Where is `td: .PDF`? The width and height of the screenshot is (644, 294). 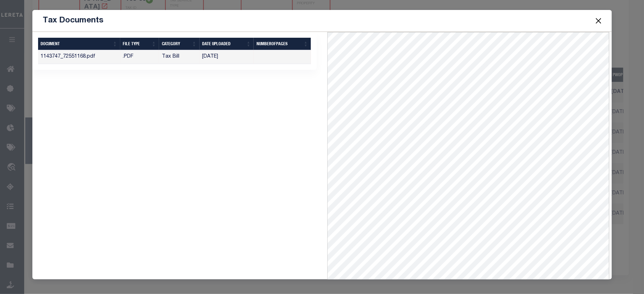
td: .PDF is located at coordinates (139, 57).